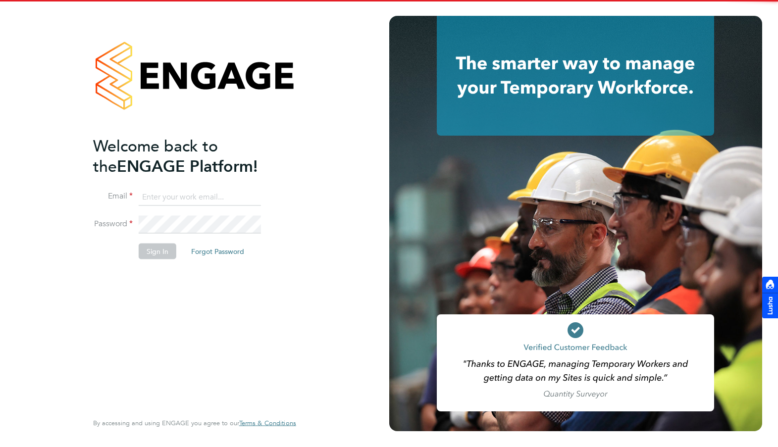 The width and height of the screenshot is (778, 447). I want to click on button: Sign In, so click(158, 252).